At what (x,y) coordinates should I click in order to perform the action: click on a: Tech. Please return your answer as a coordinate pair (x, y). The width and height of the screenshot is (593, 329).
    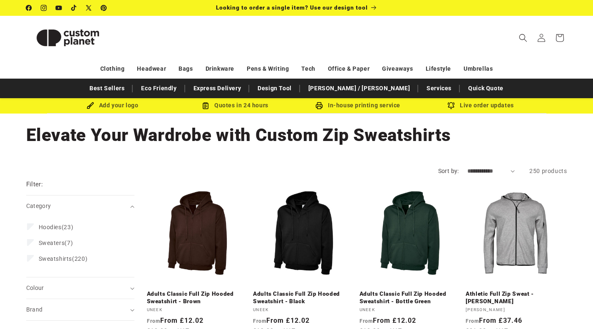
    Looking at the image, I should click on (308, 69).